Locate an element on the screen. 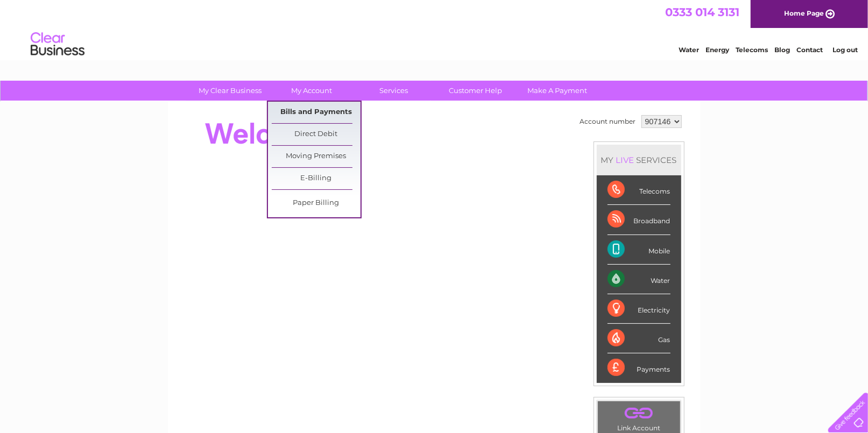  a: Blog is located at coordinates (782, 49).